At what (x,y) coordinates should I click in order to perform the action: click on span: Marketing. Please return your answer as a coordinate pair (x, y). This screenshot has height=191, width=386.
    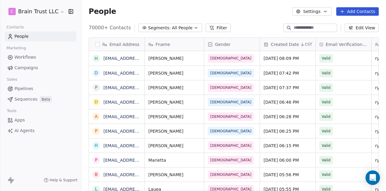
    Looking at the image, I should click on (16, 48).